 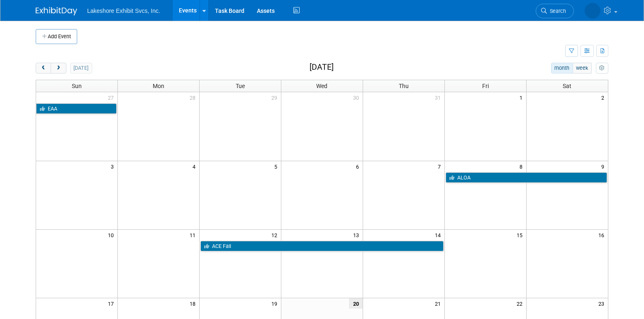 What do you see at coordinates (521, 303) in the screenshot?
I see `span: 22` at bounding box center [521, 303].